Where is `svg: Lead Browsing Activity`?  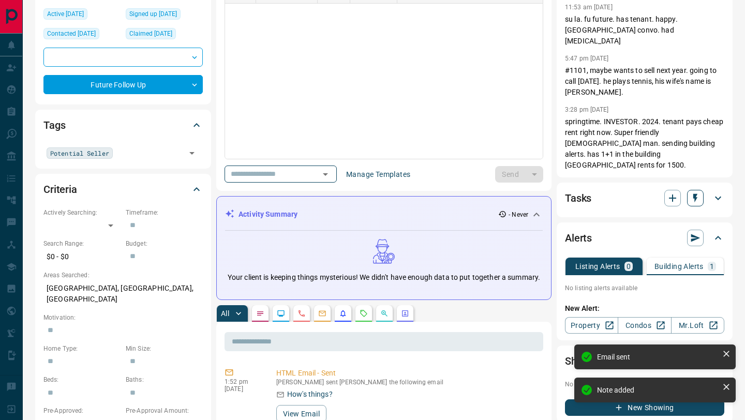 svg: Lead Browsing Activity is located at coordinates (281, 313).